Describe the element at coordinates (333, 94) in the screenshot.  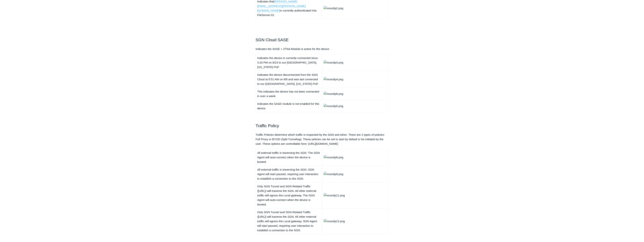
I see `img: mceclip6.png` at that location.